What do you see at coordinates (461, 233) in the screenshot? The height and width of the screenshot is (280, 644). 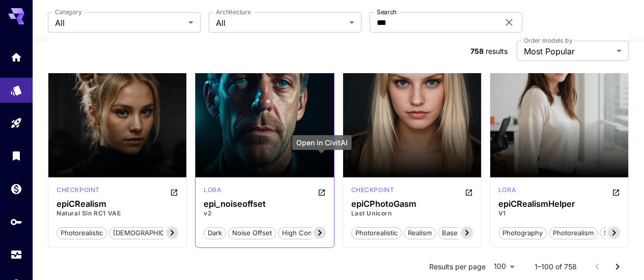 I see `span: base model` at bounding box center [461, 233].